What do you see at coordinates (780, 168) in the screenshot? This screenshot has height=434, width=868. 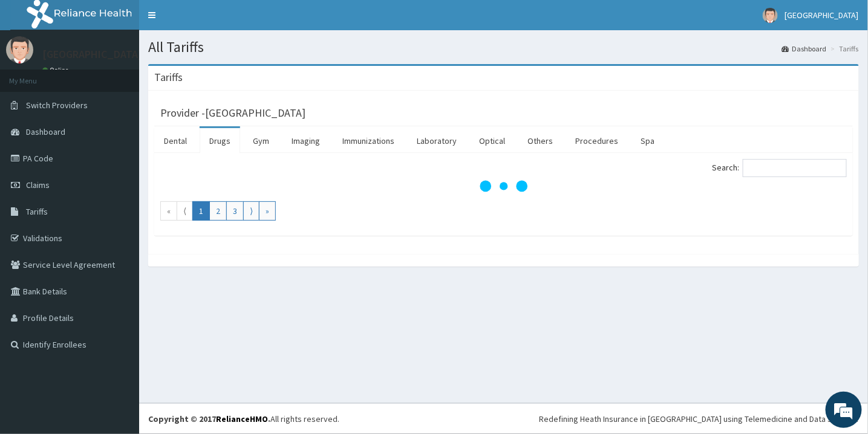 I see `label: Search:` at bounding box center [780, 168].